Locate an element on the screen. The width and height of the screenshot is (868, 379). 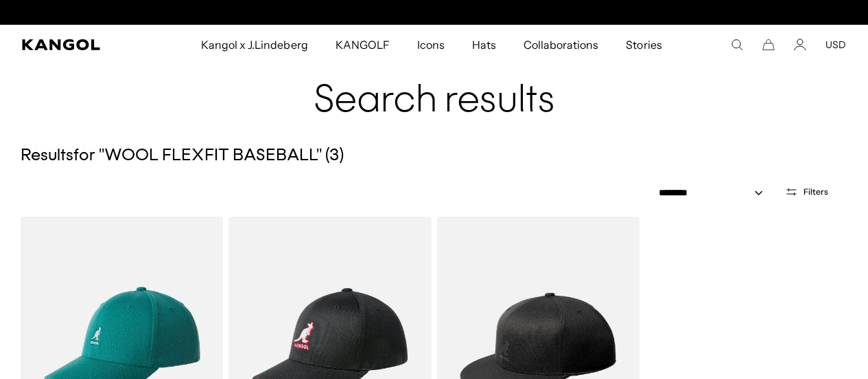
a: Stories is located at coordinates (644, 45).